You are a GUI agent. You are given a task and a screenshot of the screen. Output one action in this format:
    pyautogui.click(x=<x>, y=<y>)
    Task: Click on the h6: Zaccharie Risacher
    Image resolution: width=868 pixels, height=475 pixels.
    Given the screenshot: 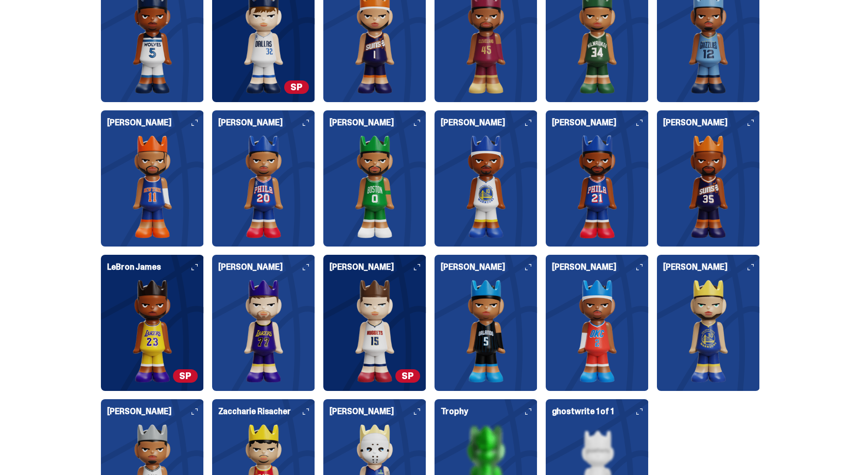 What is the action you would take?
    pyautogui.click(x=263, y=416)
    